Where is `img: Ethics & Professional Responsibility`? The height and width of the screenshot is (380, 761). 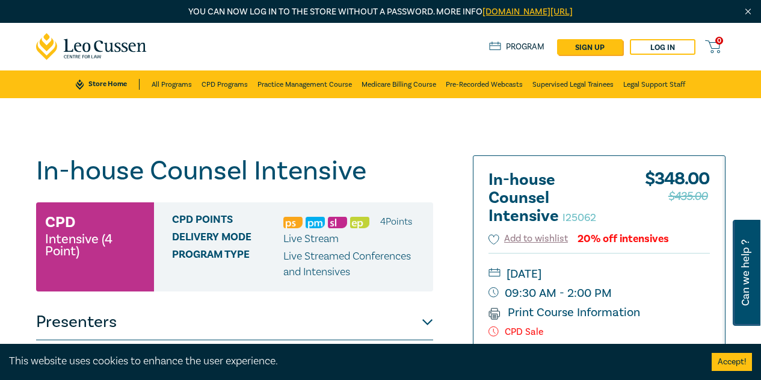 img: Ethics & Professional Responsibility is located at coordinates (360, 222).